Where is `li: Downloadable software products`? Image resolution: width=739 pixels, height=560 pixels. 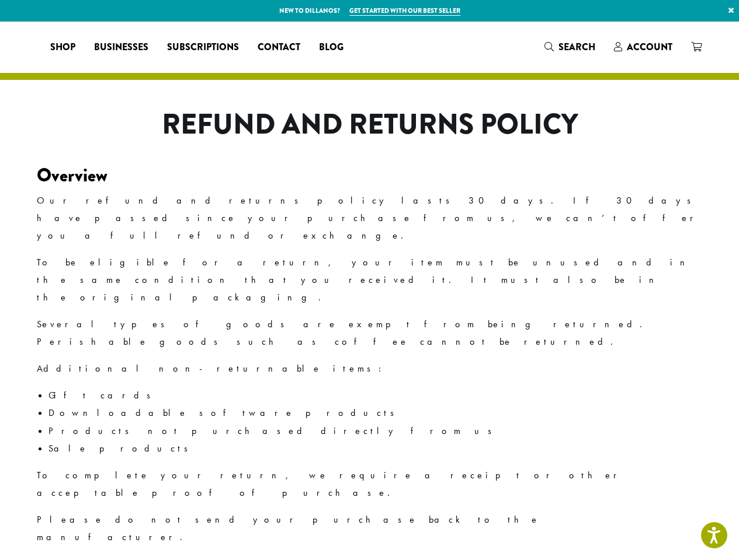 li: Downloadable software products is located at coordinates (375, 413).